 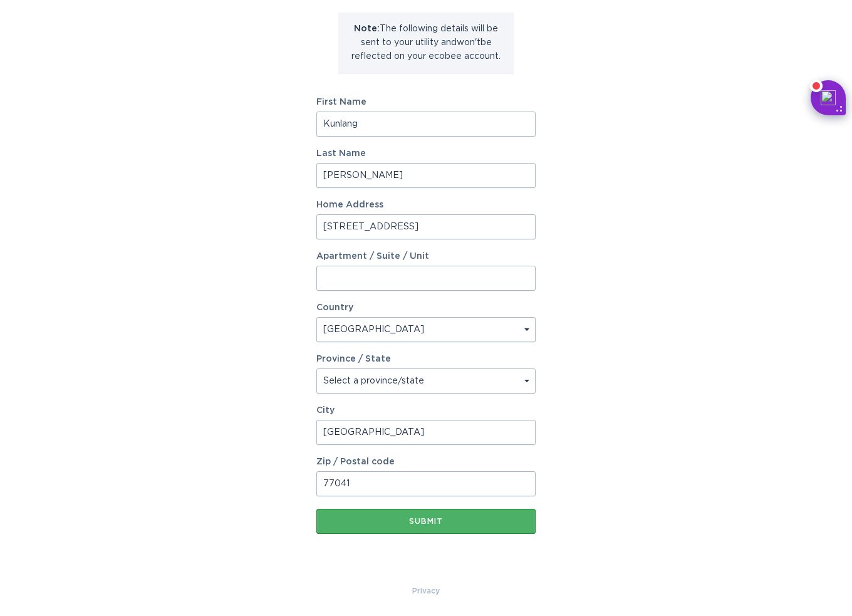 What do you see at coordinates (353, 359) in the screenshot?
I see `label: Province / State` at bounding box center [353, 359].